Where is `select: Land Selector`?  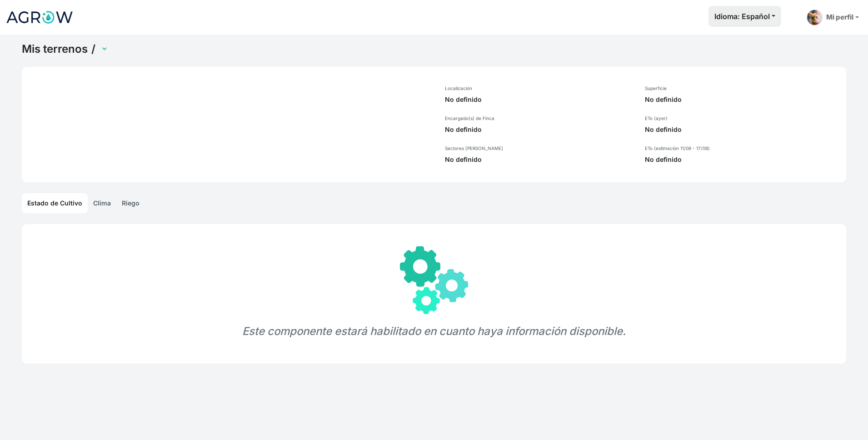
select: Land Selector is located at coordinates (104, 48).